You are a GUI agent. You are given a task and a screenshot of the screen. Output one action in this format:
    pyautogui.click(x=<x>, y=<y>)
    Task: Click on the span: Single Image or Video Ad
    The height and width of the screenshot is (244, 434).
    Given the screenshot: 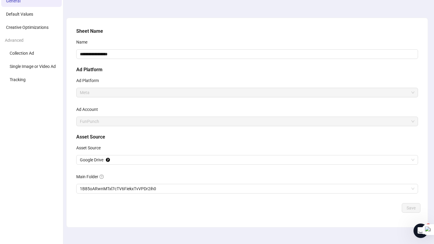 What is the action you would take?
    pyautogui.click(x=33, y=67)
    